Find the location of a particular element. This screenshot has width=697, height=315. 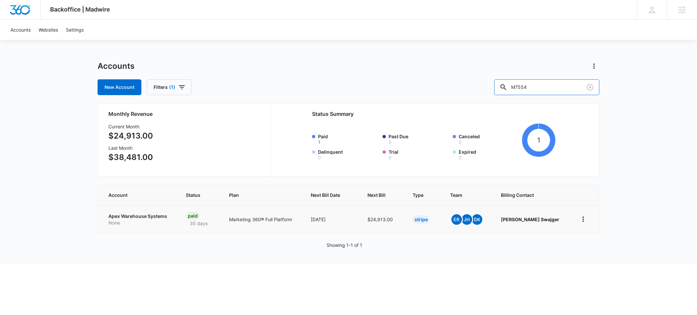

input: Search is located at coordinates (547, 87).